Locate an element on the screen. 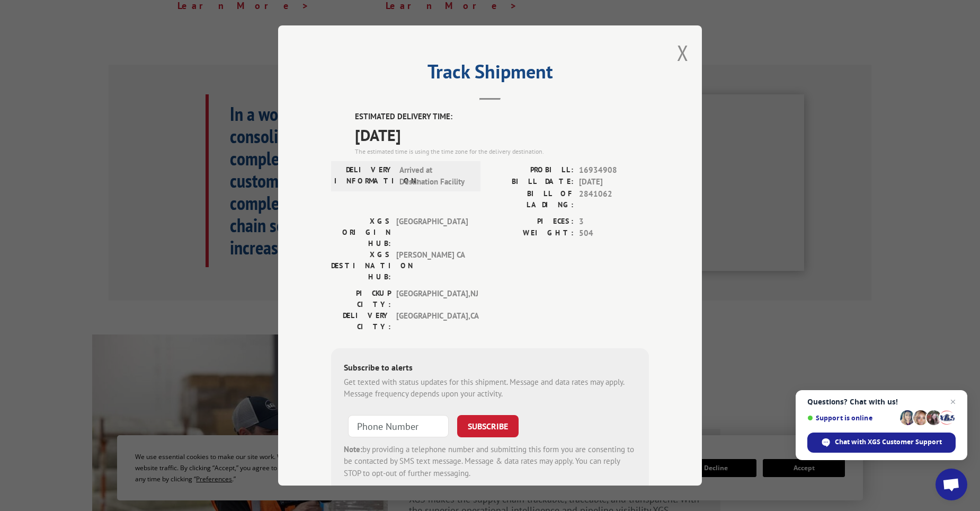 The image size is (980, 511). span: Arrived at Destination Facility is located at coordinates (435, 176).